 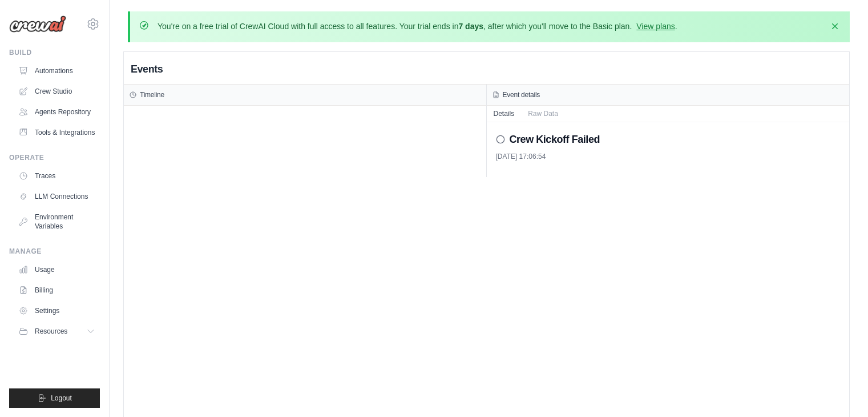 I want to click on h3: Timeline, so click(x=152, y=95).